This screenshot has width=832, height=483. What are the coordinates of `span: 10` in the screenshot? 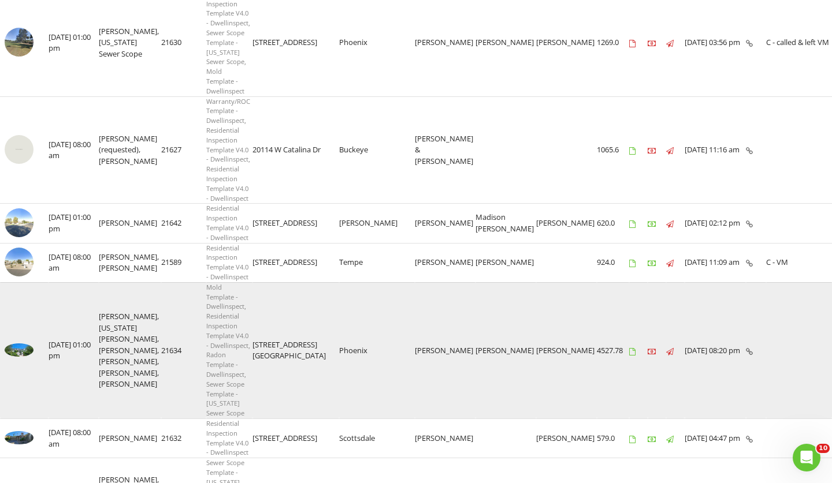 It's located at (823, 449).